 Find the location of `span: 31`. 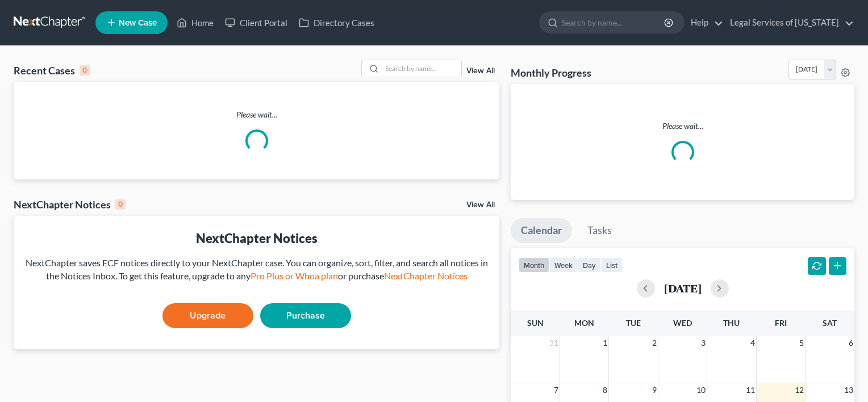

span: 31 is located at coordinates (554, 344).